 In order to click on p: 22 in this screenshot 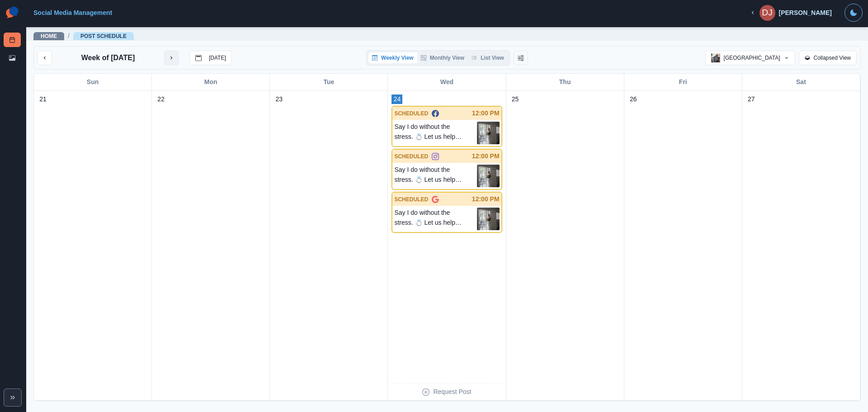, I will do `click(161, 99)`.